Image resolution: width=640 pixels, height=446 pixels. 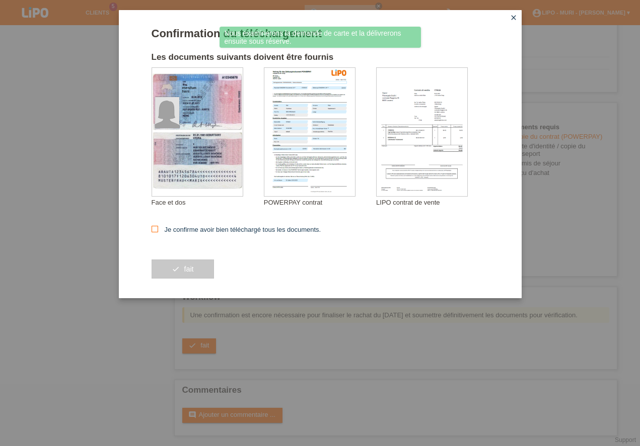 I want to click on a: close, so click(x=513, y=18).